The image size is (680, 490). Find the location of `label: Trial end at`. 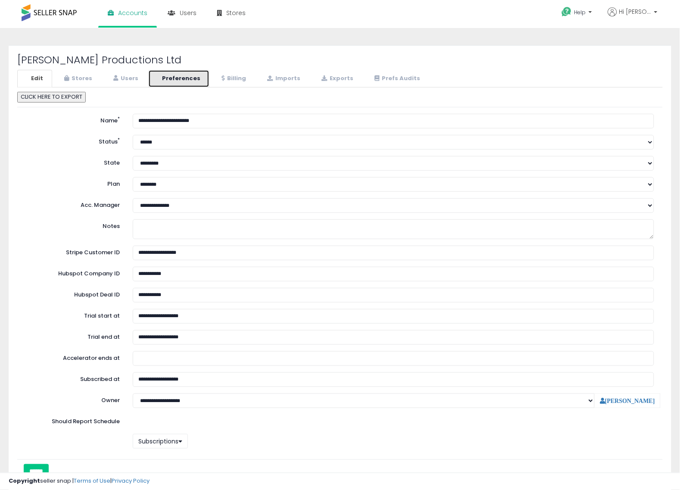

label: Trial end at is located at coordinates (73, 336).